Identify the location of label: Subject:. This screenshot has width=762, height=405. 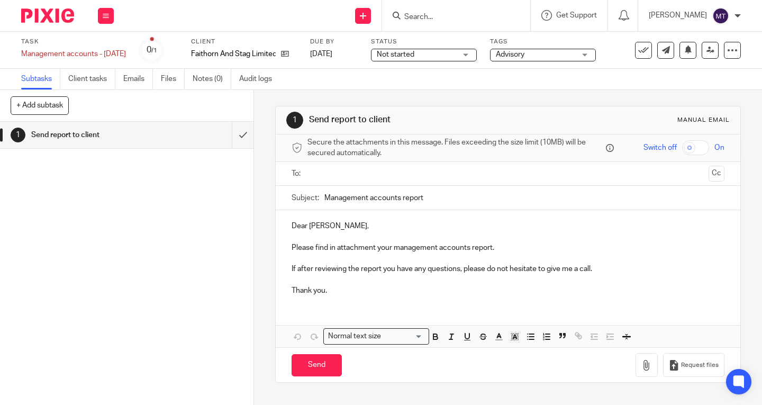
(305, 198).